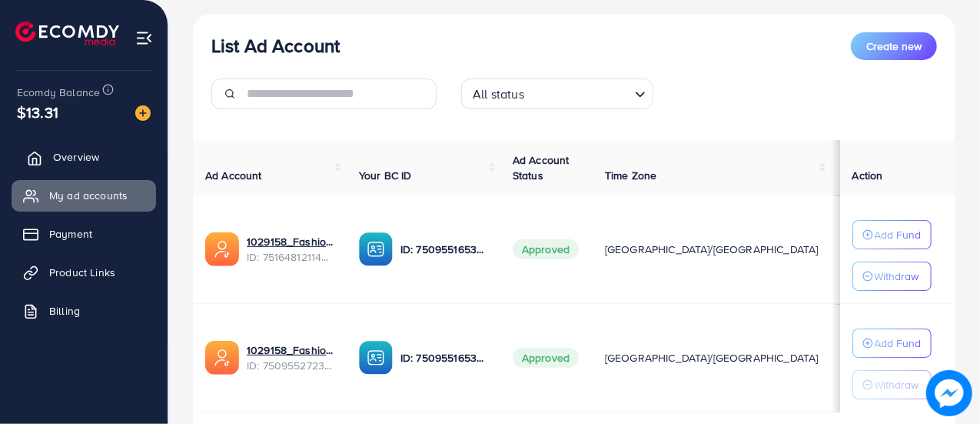 The image size is (980, 424). Describe the element at coordinates (71, 234) in the screenshot. I see `span: Payment` at that location.